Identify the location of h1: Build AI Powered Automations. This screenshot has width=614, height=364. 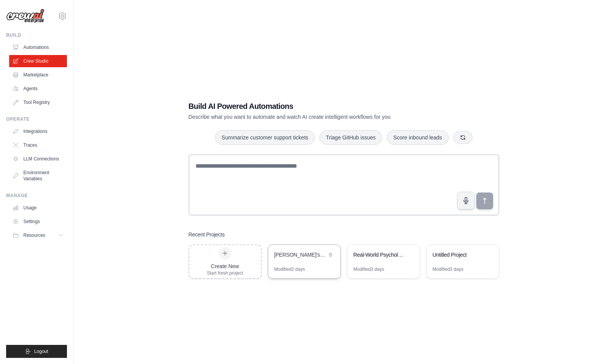
(317, 106).